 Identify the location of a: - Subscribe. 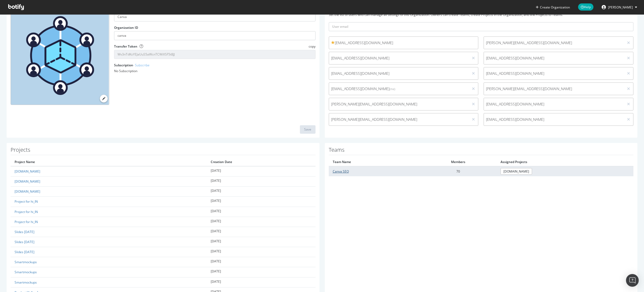
(141, 65).